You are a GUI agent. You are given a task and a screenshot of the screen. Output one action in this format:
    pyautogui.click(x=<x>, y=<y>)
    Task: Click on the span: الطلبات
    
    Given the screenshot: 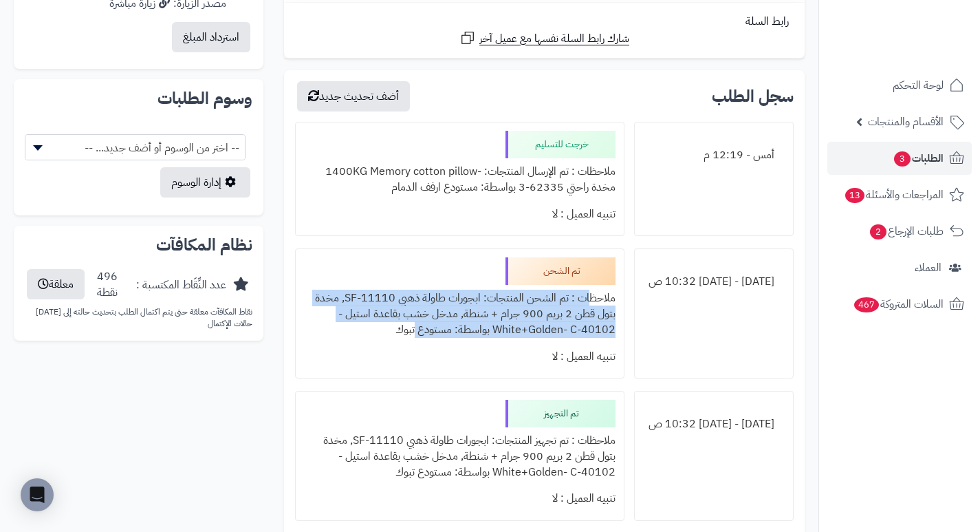 What is the action you would take?
    pyautogui.click(x=918, y=158)
    